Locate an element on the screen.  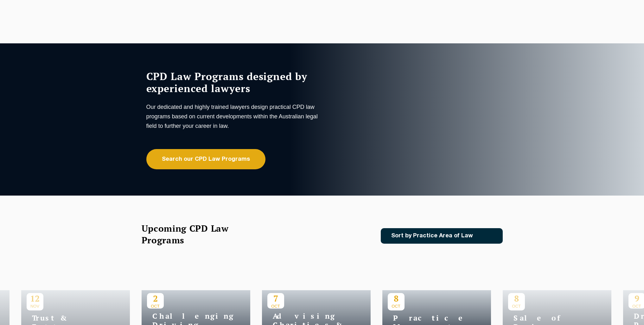
a: Search our CPD Law Programs is located at coordinates (206, 159).